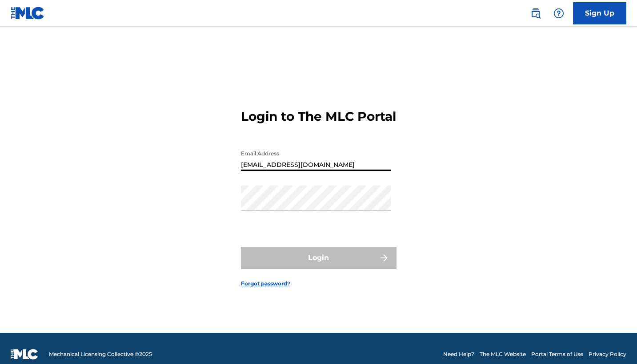 This screenshot has width=637, height=364. What do you see at coordinates (458, 354) in the screenshot?
I see `a: Need Help?` at bounding box center [458, 354].